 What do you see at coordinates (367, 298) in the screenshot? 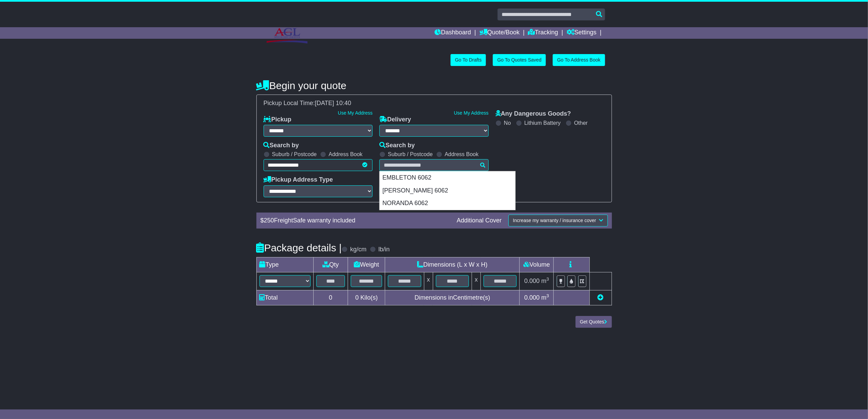
I see `td: Kilo(s)` at bounding box center [367, 298].